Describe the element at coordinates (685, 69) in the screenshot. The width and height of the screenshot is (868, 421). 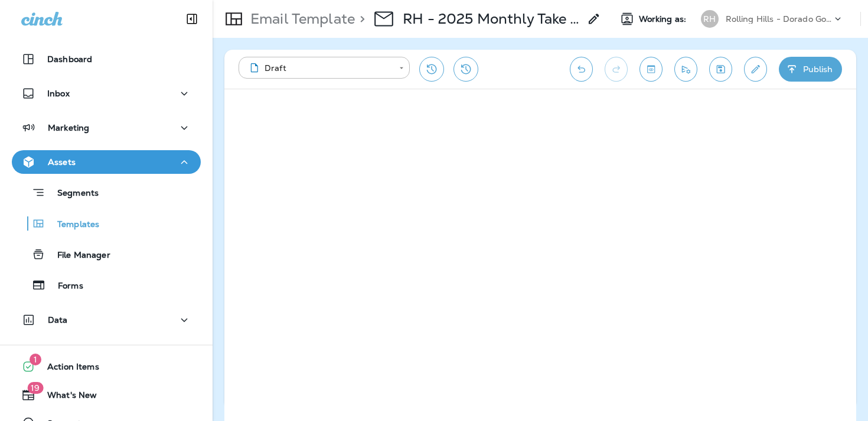
I see `button: Send test email` at that location.